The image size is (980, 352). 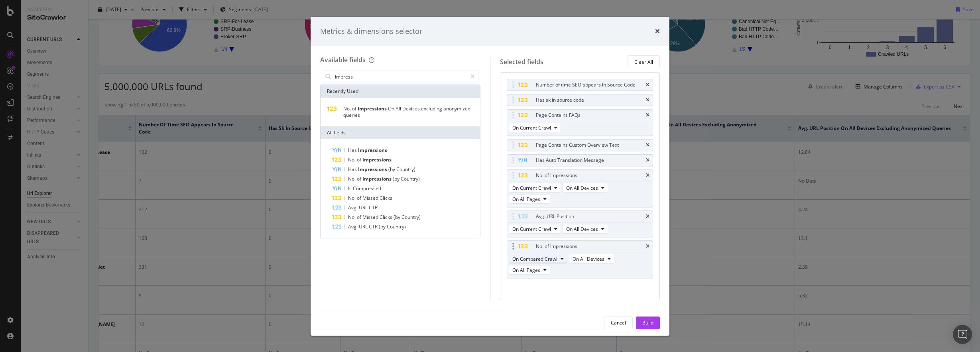 What do you see at coordinates (367, 188) in the screenshot?
I see `span: Compressed` at bounding box center [367, 188].